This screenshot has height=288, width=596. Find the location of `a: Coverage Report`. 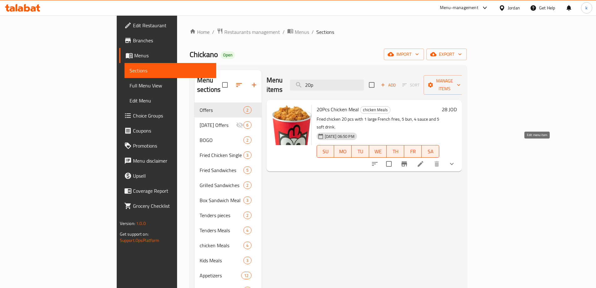

a: Coverage Report is located at coordinates (168, 191).